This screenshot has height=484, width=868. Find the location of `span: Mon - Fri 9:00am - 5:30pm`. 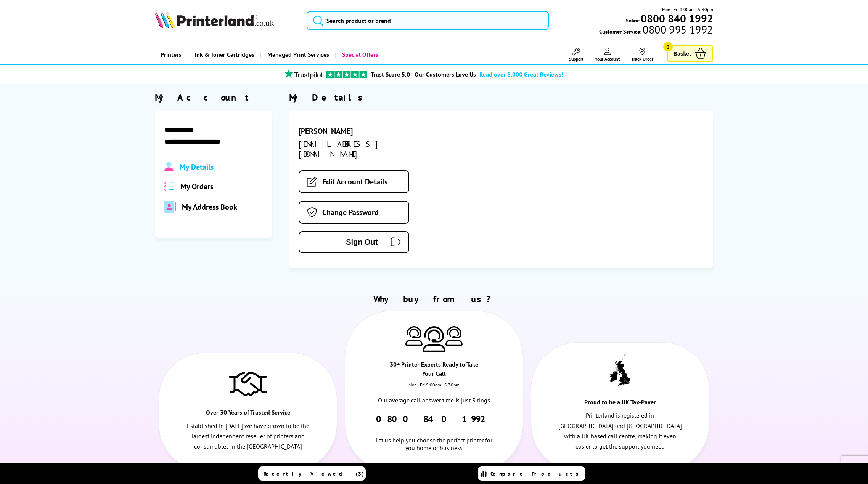

span: Mon - Fri 9:00am - 5:30pm is located at coordinates (687, 9).